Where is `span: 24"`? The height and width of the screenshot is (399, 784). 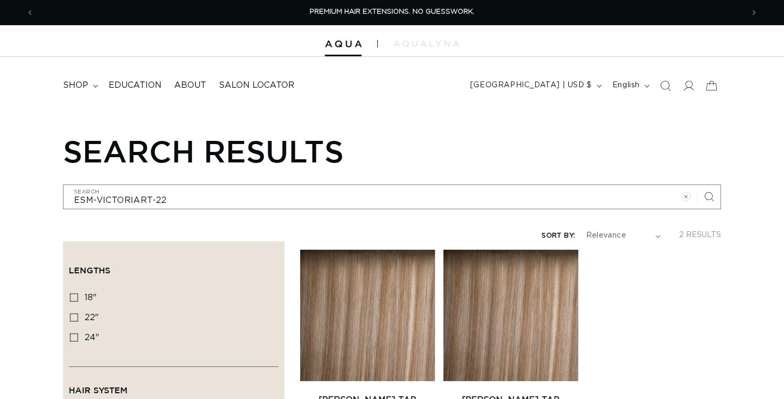
span: 24" is located at coordinates (92, 337).